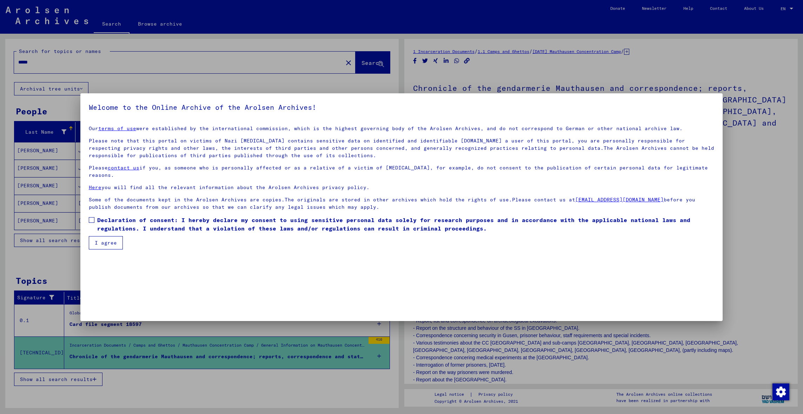 Image resolution: width=803 pixels, height=414 pixels. Describe the element at coordinates (106, 243) in the screenshot. I see `button: I agree` at that location.